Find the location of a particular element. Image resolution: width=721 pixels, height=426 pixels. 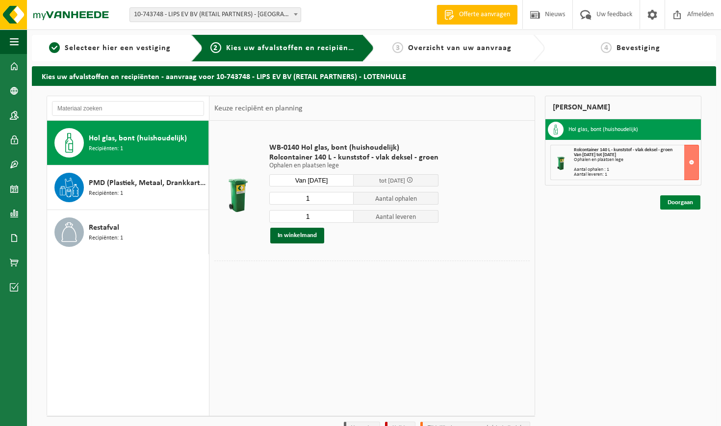

button: Restafval Recipiënten: 1 is located at coordinates (128, 232).